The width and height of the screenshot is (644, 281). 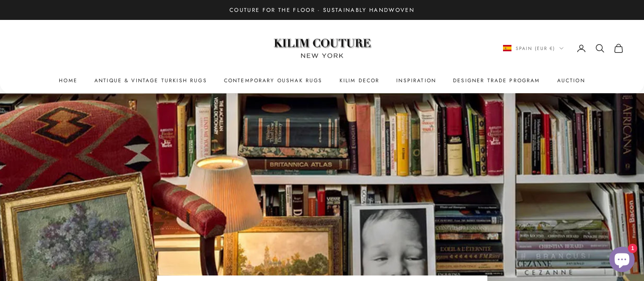 What do you see at coordinates (622, 260) in the screenshot?
I see `inbox-online-store-chat: Shopify online store chat` at bounding box center [622, 260].